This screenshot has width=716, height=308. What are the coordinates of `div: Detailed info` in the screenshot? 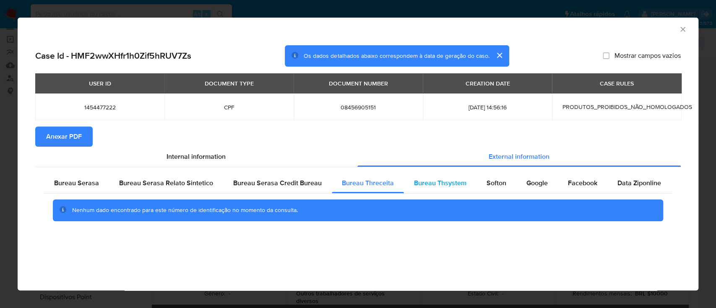 It's located at (358, 157).